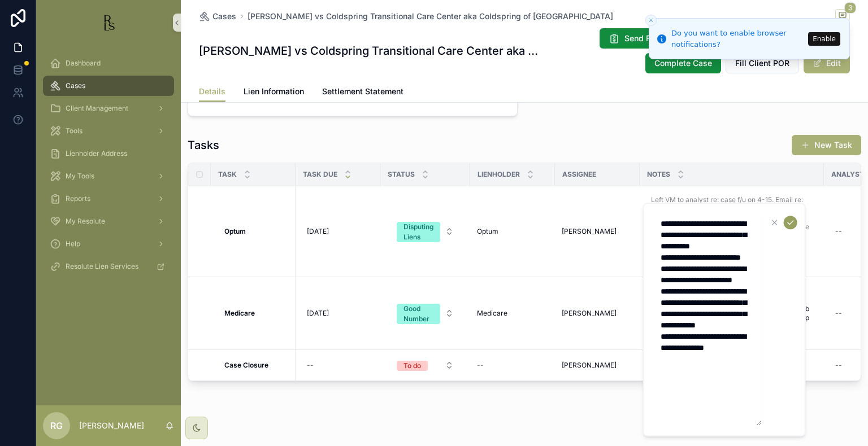 This screenshot has height=446, width=868. I want to click on a: Lien Information, so click(273, 92).